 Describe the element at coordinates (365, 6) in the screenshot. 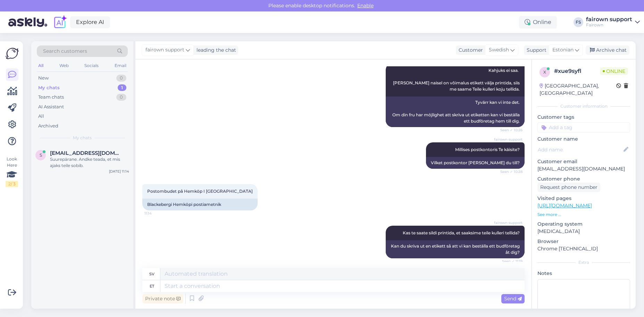

I see `span: Enable` at that location.